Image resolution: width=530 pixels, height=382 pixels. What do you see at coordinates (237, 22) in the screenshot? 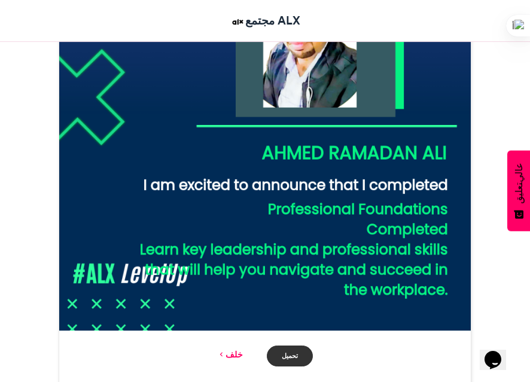
I see `img: مجتمع ALX` at bounding box center [237, 22].